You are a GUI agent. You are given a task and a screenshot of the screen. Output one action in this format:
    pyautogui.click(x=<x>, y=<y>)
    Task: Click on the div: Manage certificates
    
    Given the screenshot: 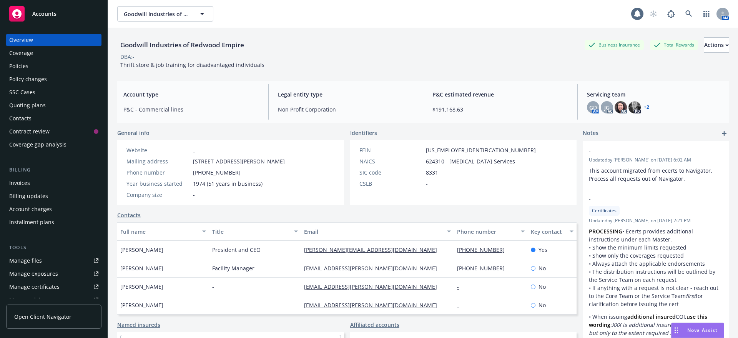 What is the action you would take?
    pyautogui.click(x=34, y=287)
    